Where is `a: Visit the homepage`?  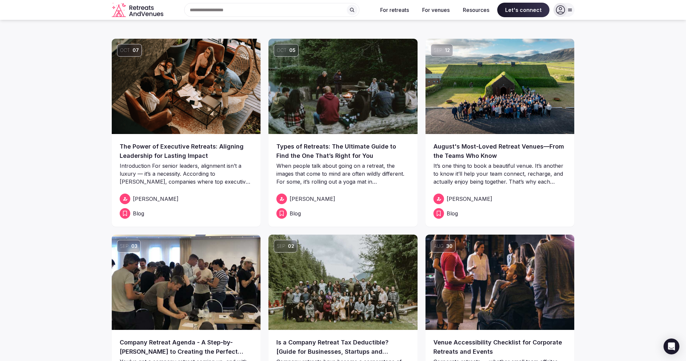 a: Visit the homepage is located at coordinates (138, 10).